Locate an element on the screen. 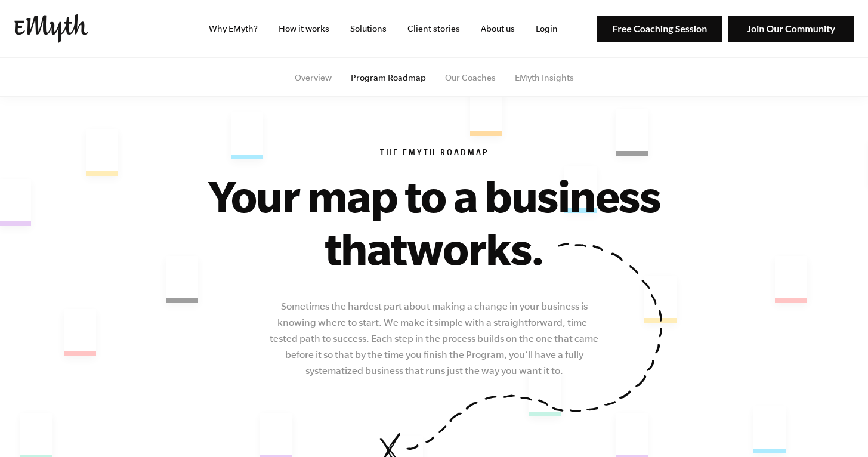 Image resolution: width=868 pixels, height=457 pixels. a: Our Coaches is located at coordinates (470, 78).